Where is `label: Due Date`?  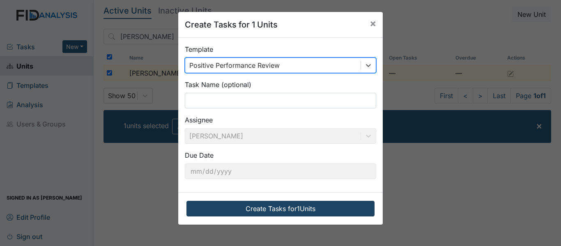
label: Due Date is located at coordinates (199, 155).